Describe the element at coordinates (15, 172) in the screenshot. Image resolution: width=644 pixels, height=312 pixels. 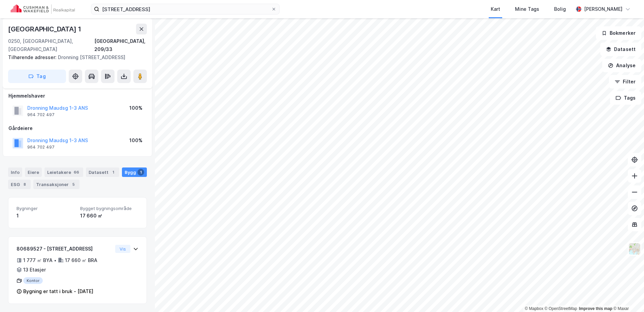
I see `div: Info` at that location.